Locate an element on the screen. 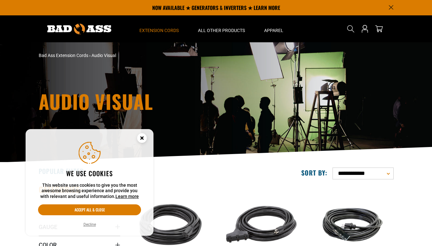  span: Extension Cords is located at coordinates (159, 30).